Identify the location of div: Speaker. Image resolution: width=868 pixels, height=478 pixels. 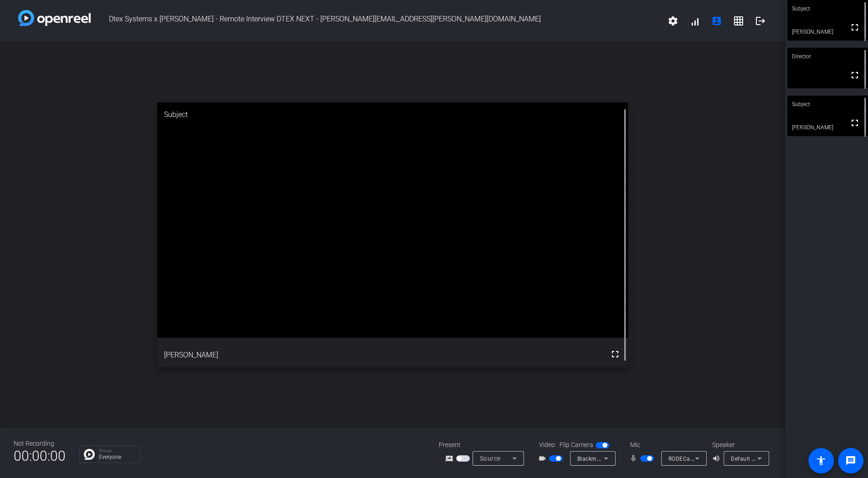
(740, 444).